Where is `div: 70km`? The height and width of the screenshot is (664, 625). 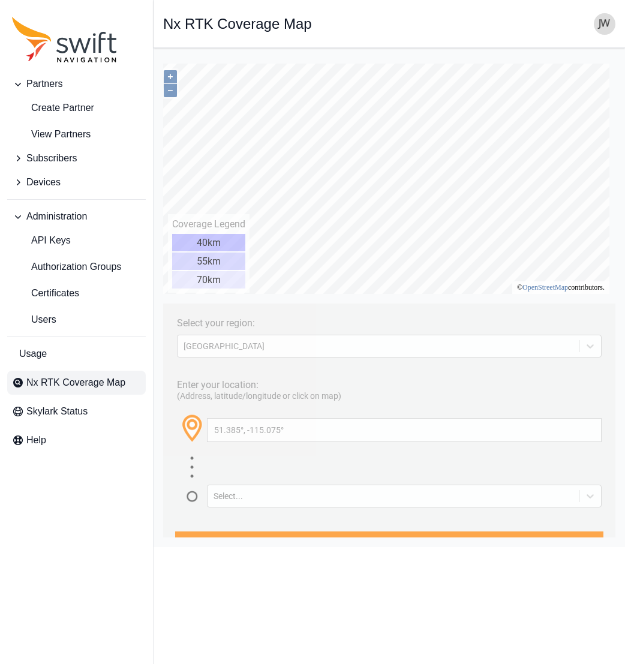 div: 70km is located at coordinates (46, 222).